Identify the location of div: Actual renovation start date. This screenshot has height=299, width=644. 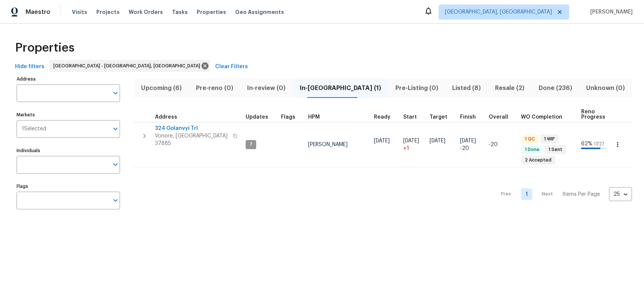
(414, 117).